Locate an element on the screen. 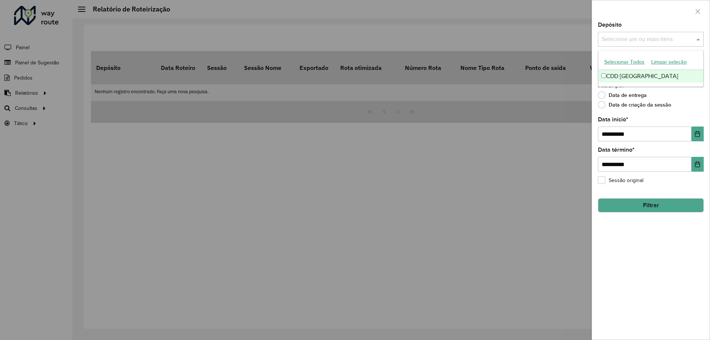 The image size is (710, 340). button: Filtrar is located at coordinates (650, 205).